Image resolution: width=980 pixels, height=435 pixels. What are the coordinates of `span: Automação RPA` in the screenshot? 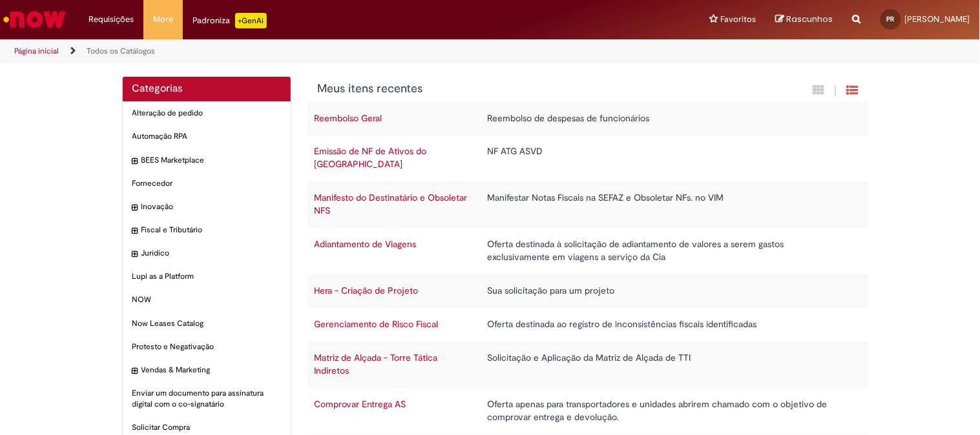 It's located at (207, 136).